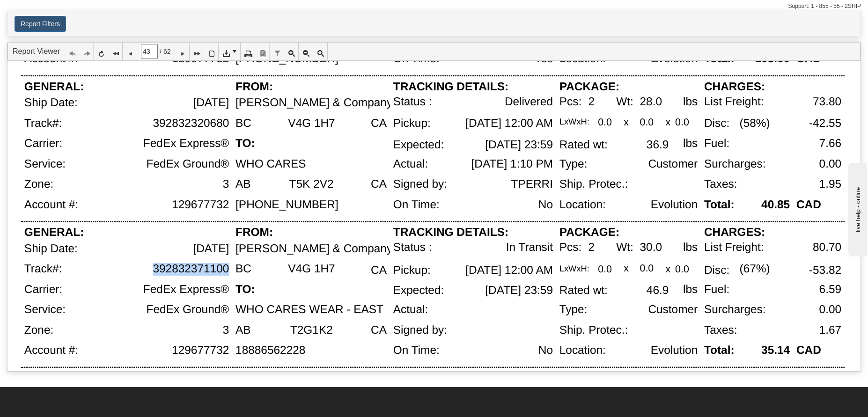 Image resolution: width=868 pixels, height=417 pixels. What do you see at coordinates (827, 101) in the screenshot?
I see `div: 73.80` at bounding box center [827, 101].